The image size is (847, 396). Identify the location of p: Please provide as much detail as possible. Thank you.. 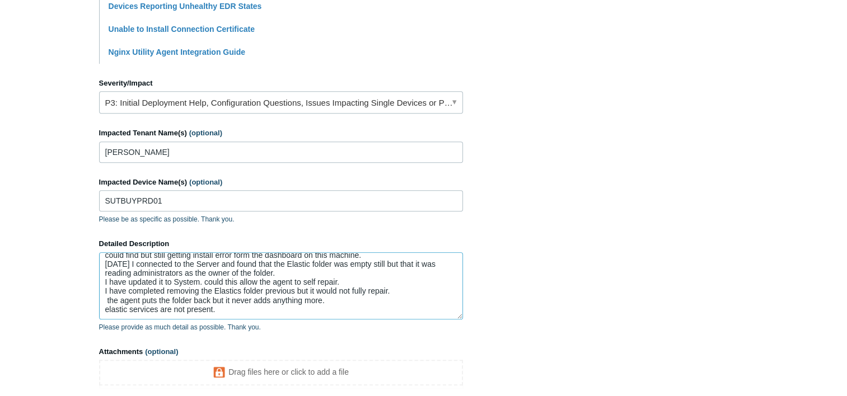
(281, 327).